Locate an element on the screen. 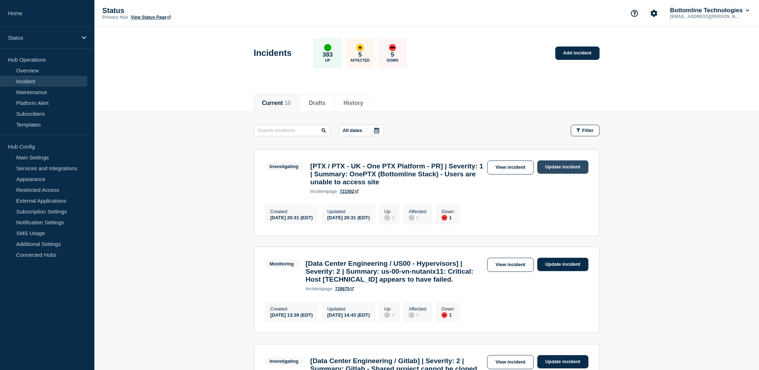 The width and height of the screenshot is (759, 370). span: Filter is located at coordinates (588, 130).